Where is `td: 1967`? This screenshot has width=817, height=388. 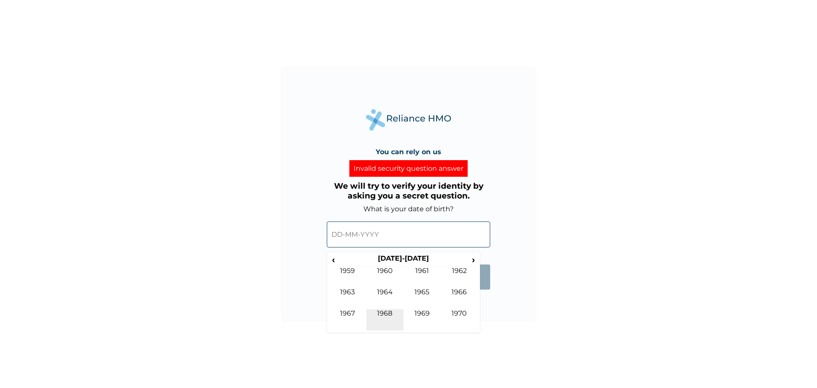
td: 1967 is located at coordinates (348, 320).